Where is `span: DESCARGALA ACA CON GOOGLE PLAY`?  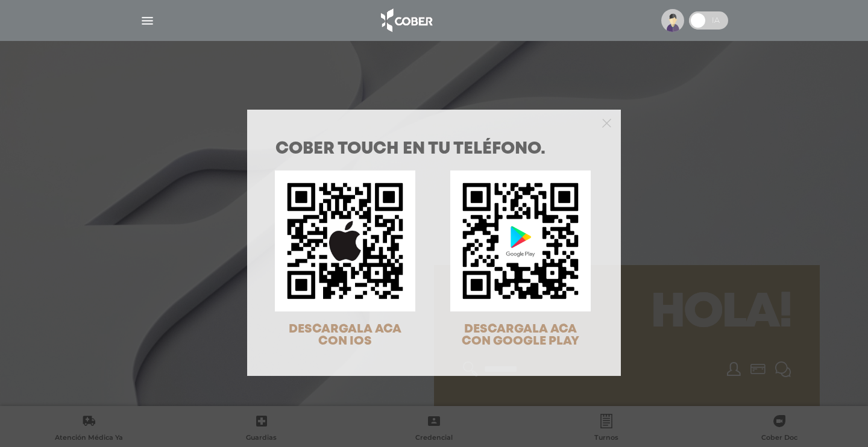 span: DESCARGALA ACA CON GOOGLE PLAY is located at coordinates (520, 335).